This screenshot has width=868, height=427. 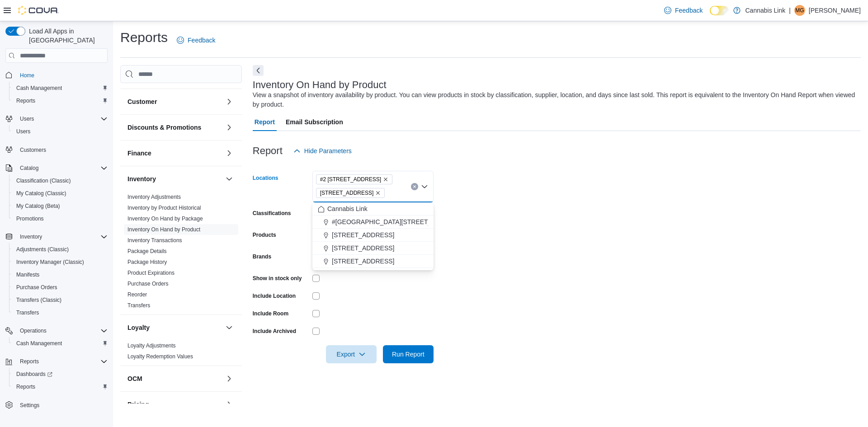 What do you see at coordinates (39, 88) in the screenshot?
I see `a: Cash Management` at bounding box center [39, 88].